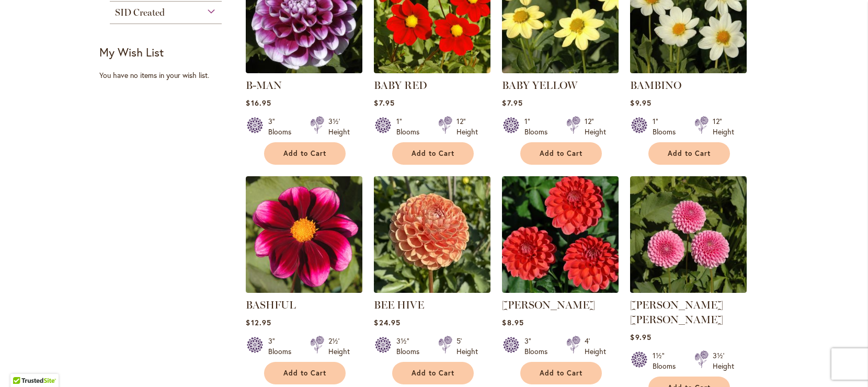 This screenshot has height=387, width=868. What do you see at coordinates (513, 322) in the screenshot?
I see `span: $8.95` at bounding box center [513, 322].